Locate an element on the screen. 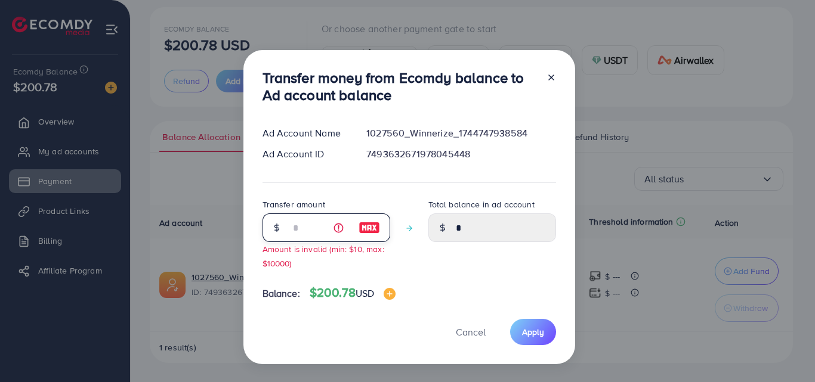 The image size is (815, 382). label: Total balance in ad account is located at coordinates (481, 205).